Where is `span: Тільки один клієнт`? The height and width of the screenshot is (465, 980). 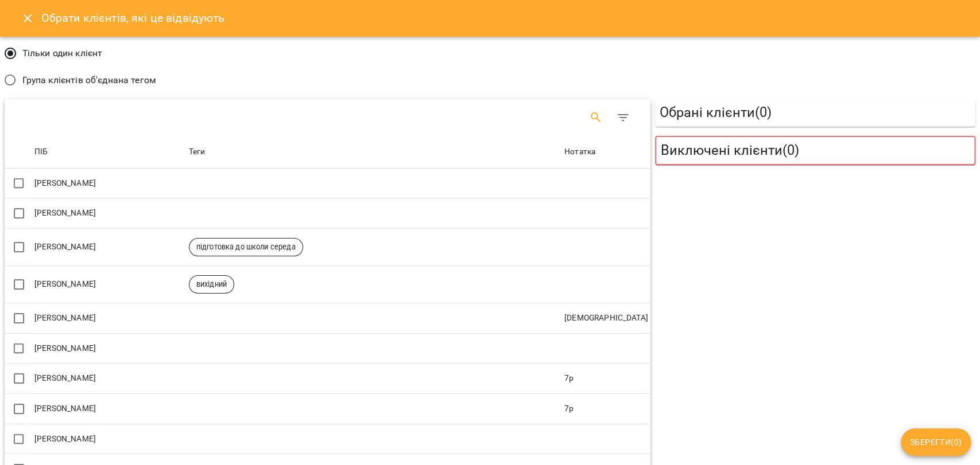 span: Тільки один клієнт is located at coordinates (62, 54).